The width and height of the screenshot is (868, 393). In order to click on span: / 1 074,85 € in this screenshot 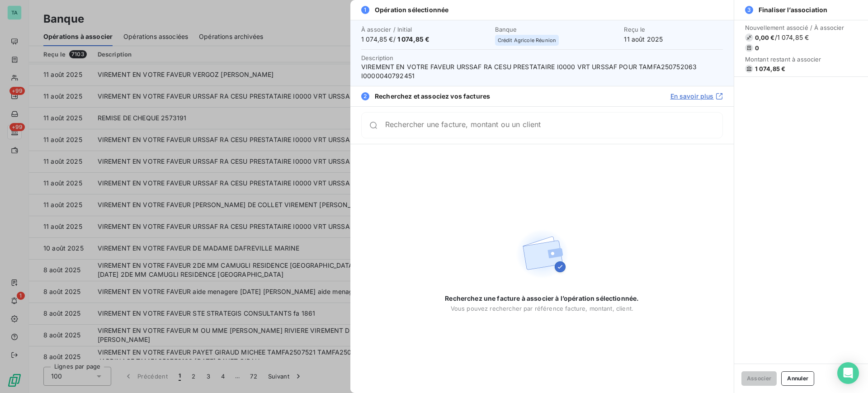, I will do `click(792, 38)`.